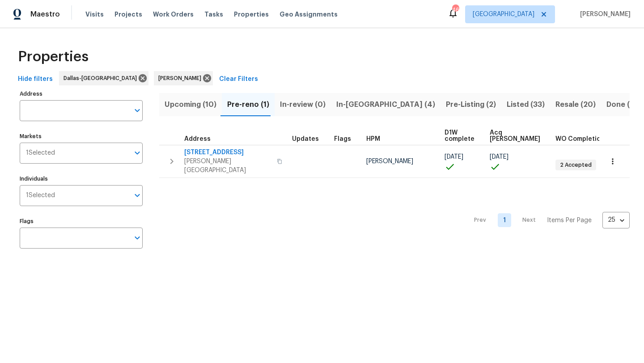  Describe the element at coordinates (616, 220) in the screenshot. I see `div: 25` at that location.